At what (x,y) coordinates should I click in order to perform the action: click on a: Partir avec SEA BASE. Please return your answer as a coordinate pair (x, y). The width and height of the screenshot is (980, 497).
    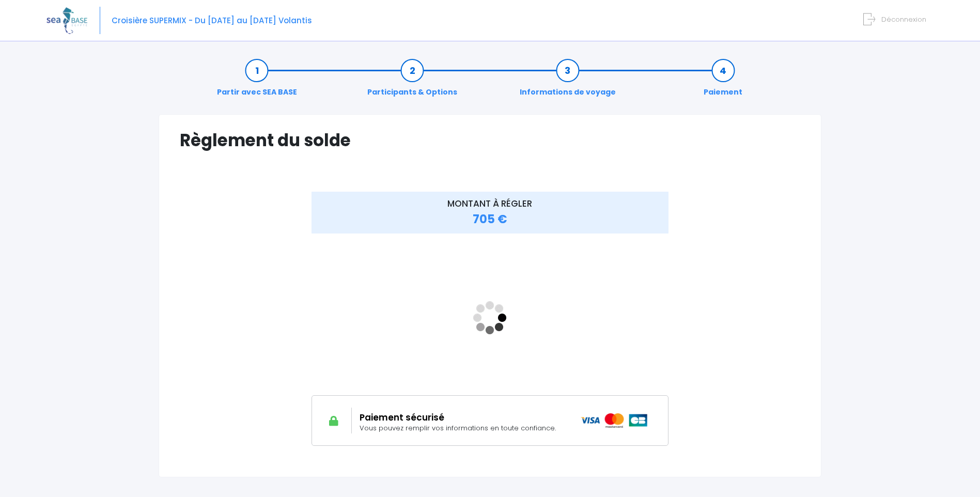
    Looking at the image, I should click on (256, 81).